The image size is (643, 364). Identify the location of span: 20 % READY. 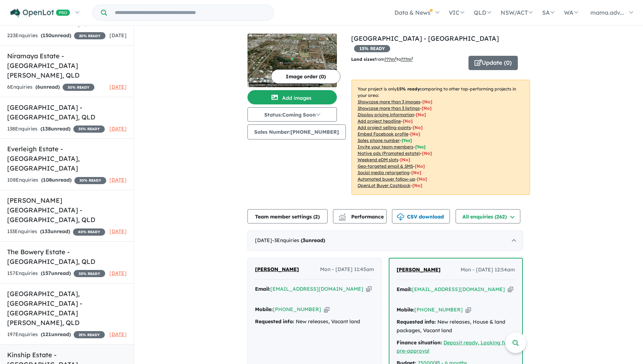
(90, 36).